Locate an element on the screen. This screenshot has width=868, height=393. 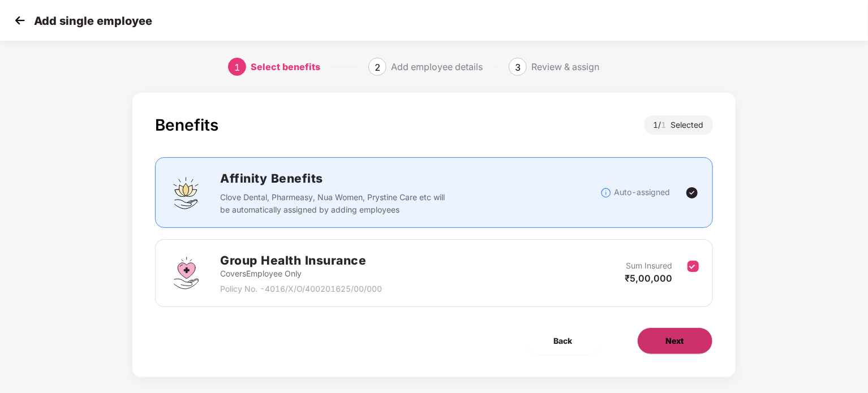
div: Review & assign is located at coordinates (565, 67).